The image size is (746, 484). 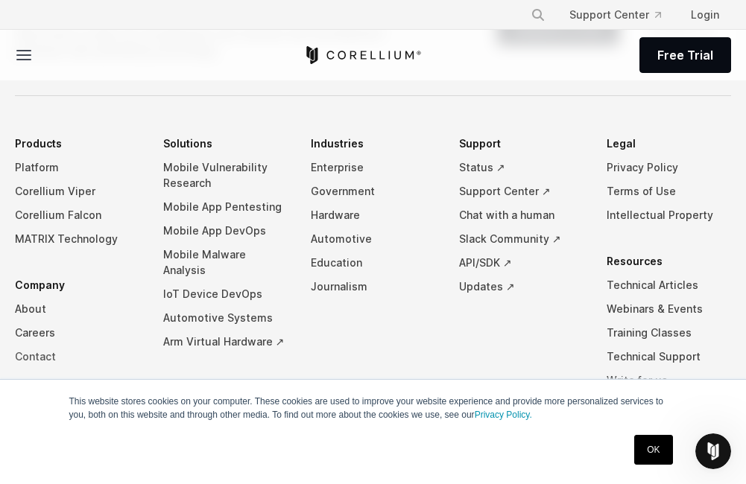 I want to click on a: Slack Community ↗, so click(x=521, y=239).